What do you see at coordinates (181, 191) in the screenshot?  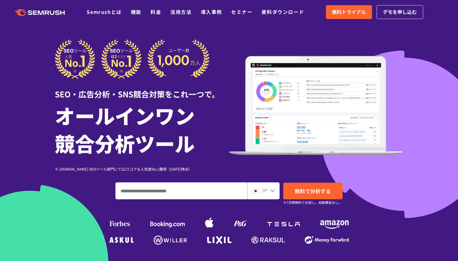 I see `input: ドメイン、キーワードまたはURLを入力してください` at bounding box center [181, 191].